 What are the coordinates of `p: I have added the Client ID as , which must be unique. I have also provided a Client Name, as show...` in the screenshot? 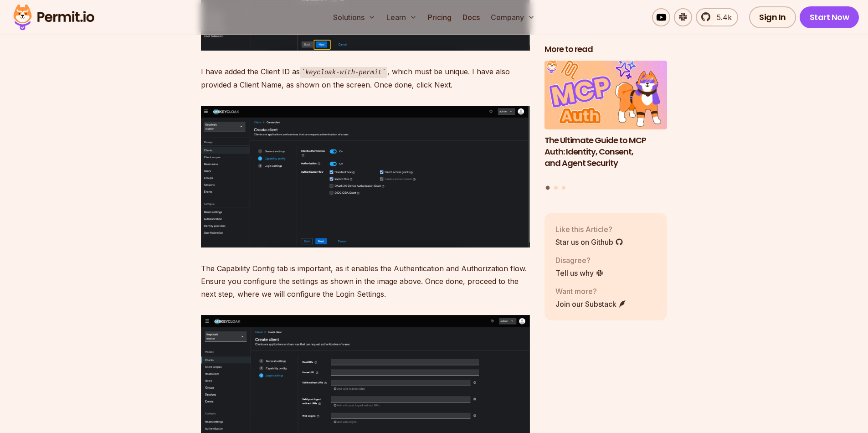 It's located at (365, 78).